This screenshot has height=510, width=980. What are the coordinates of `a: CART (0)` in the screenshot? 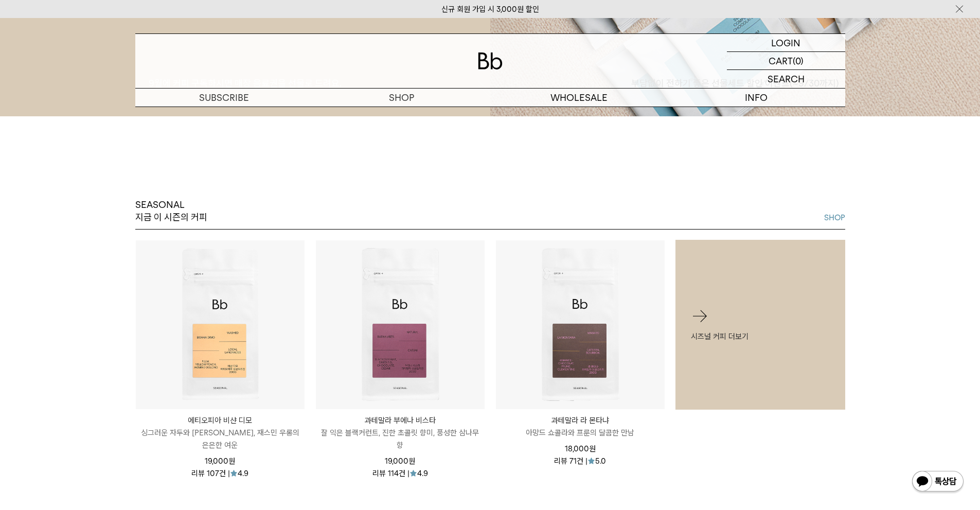 It's located at (786, 61).